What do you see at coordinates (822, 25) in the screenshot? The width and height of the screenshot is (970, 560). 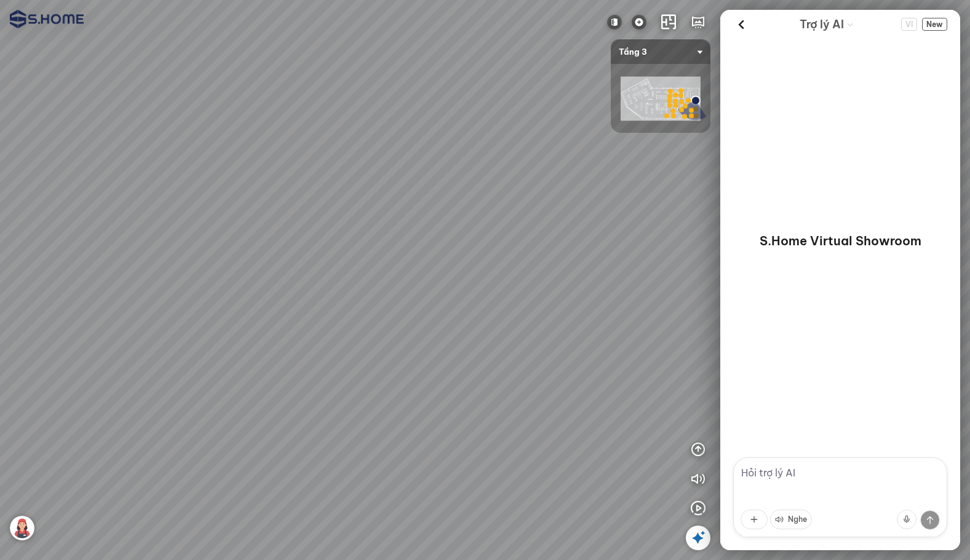 I see `span: Trợ lý AI` at bounding box center [822, 25].